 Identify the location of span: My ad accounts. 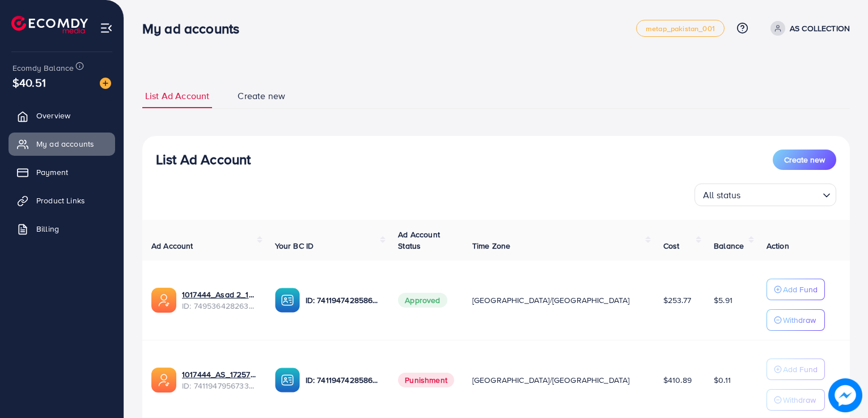
(65, 144).